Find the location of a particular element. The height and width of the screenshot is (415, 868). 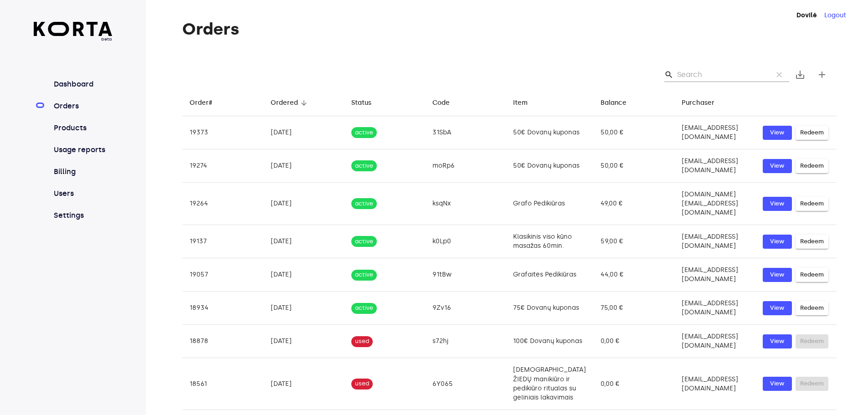

div: Code is located at coordinates (441, 103).